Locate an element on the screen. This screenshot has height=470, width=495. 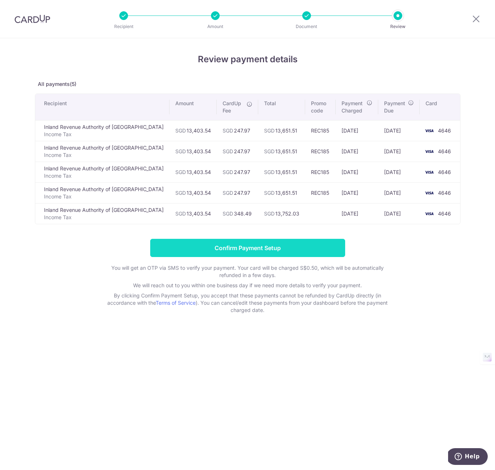
p: Document is located at coordinates (307, 27).